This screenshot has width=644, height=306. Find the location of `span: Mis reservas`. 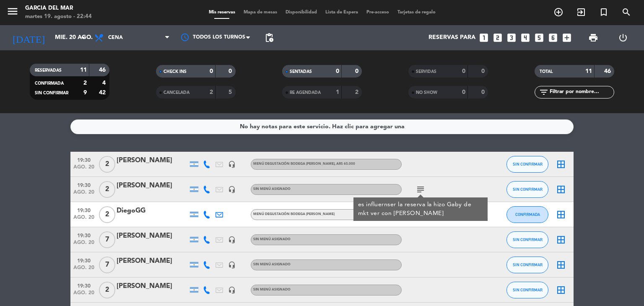

span: Mis reservas is located at coordinates (222, 12).